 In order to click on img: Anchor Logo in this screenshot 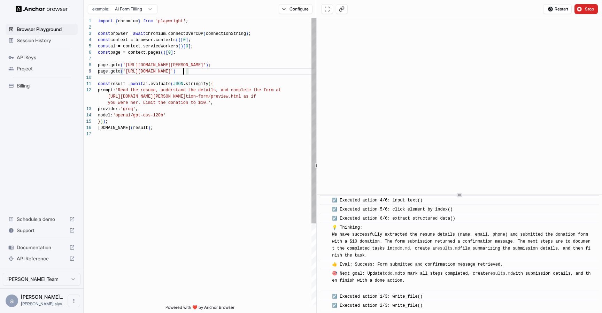, I will do `click(42, 9)`.